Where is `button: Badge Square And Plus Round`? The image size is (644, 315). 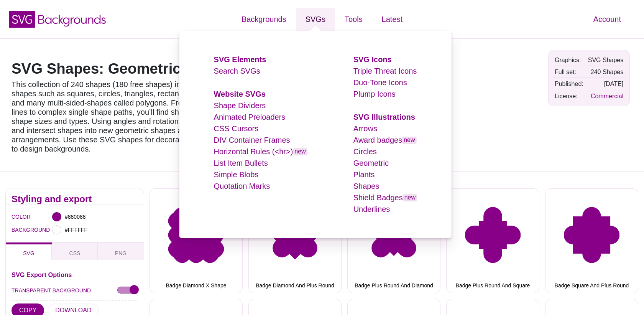
button: Badge Square And Plus Round is located at coordinates (592, 241).